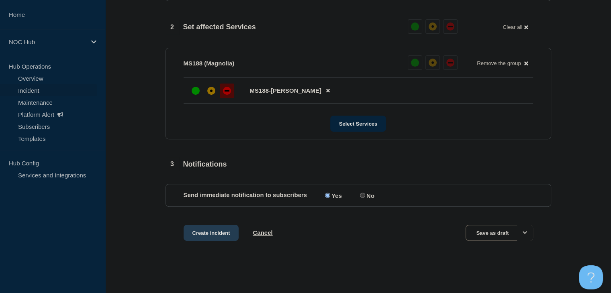  Describe the element at coordinates (359, 195) in the screenshot. I see `div: Send immediate notification to subscribers` at that location.